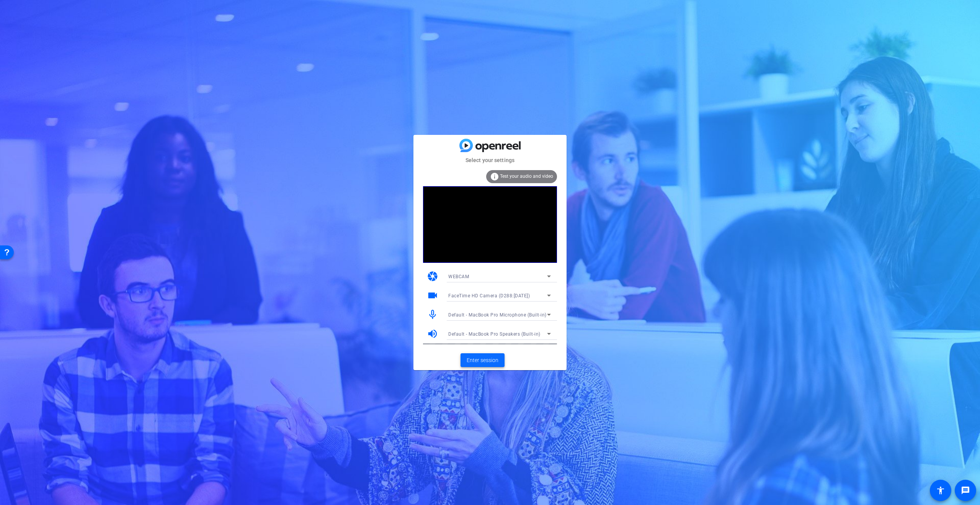  I want to click on span: Enter session, so click(483, 360).